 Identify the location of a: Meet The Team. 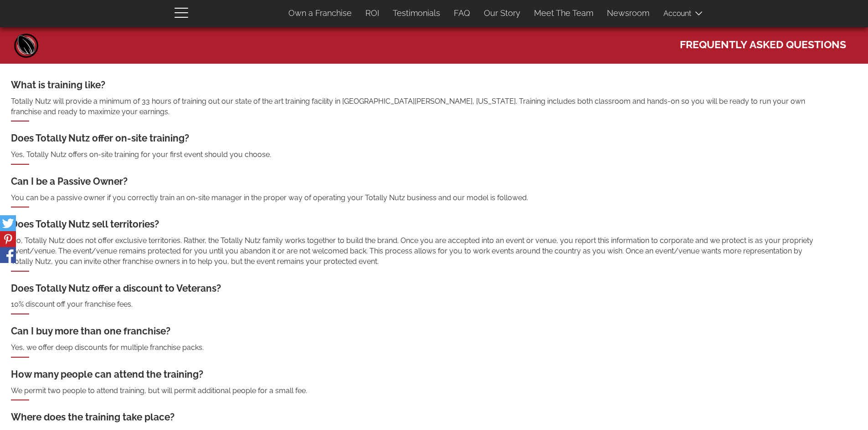
(564, 13).